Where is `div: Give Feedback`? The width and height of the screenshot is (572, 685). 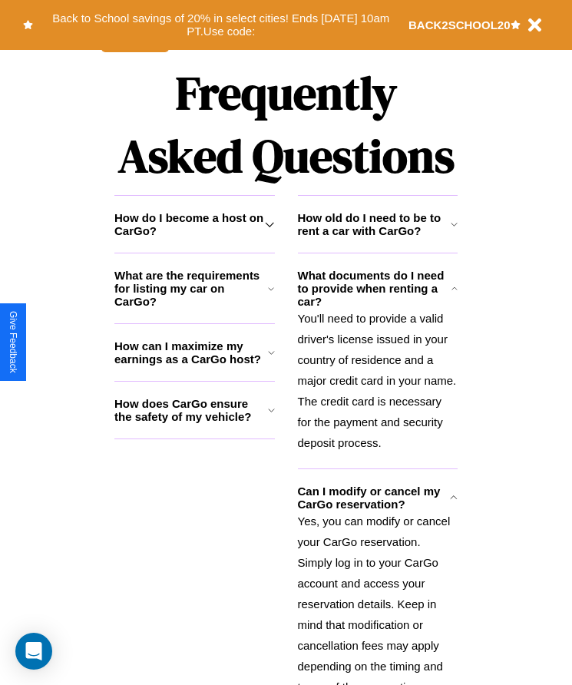
div: Give Feedback is located at coordinates (13, 342).